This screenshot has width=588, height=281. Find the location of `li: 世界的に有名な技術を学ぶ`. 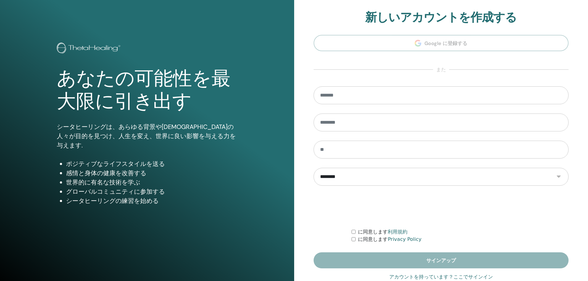

li: 世界的に有名な技術を学ぶ is located at coordinates (151, 182).